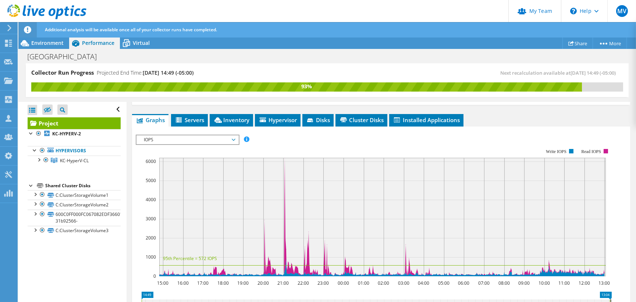 The width and height of the screenshot is (636, 302). I want to click on a: Hypervisors, so click(74, 151).